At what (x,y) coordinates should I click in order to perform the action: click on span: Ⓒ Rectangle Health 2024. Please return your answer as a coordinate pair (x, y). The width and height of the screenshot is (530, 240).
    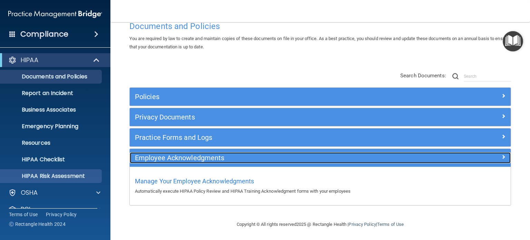
    Looking at the image, I should click on (37, 224).